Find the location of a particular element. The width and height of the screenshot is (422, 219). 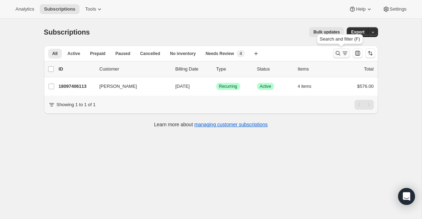

span: No inventory is located at coordinates (183, 53).